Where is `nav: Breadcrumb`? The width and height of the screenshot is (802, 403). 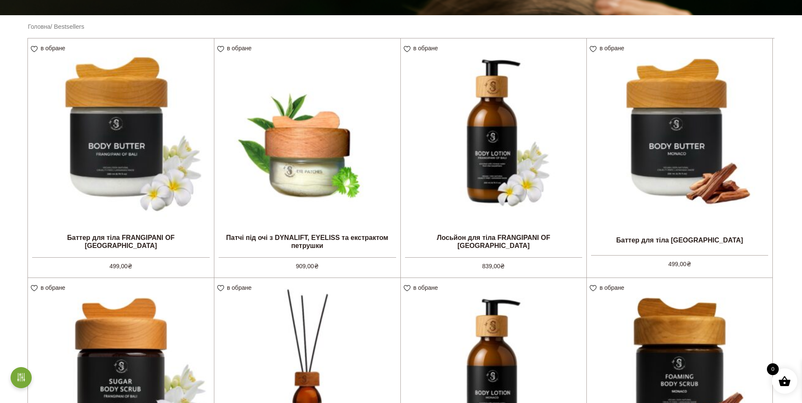 nav: Breadcrumb is located at coordinates (401, 27).